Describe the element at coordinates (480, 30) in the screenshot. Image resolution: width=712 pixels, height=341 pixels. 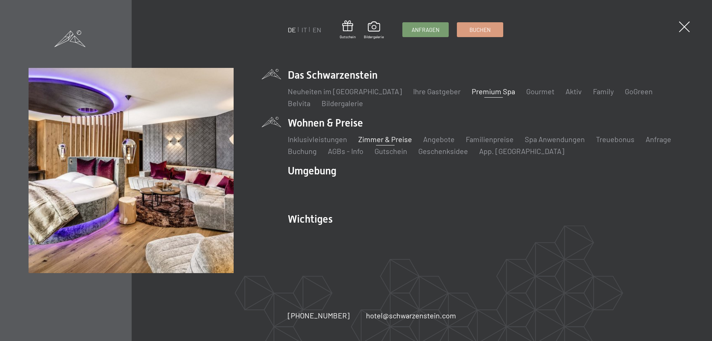
I see `span: Buchen` at that location.